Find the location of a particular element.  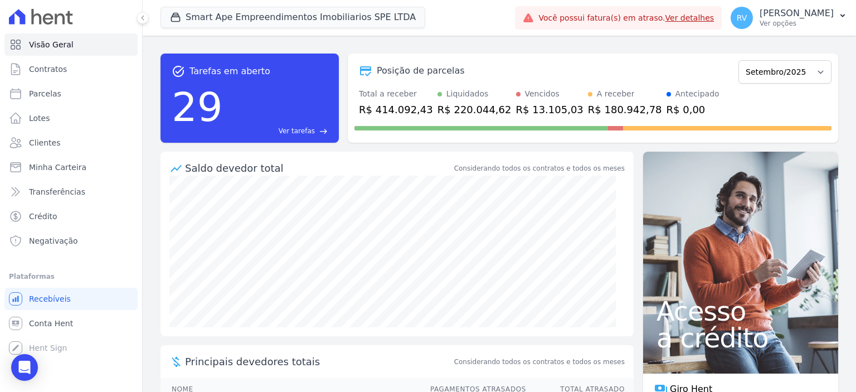

span: Minha Carteira is located at coordinates (57, 167).